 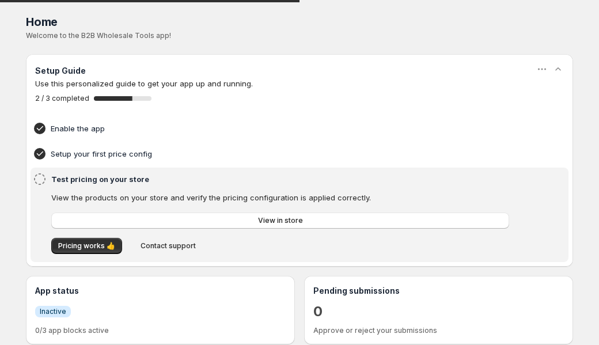 What do you see at coordinates (280, 198) in the screenshot?
I see `p: View the products on your store and verify the pricing configuration is applied correctly.` at bounding box center [280, 198].